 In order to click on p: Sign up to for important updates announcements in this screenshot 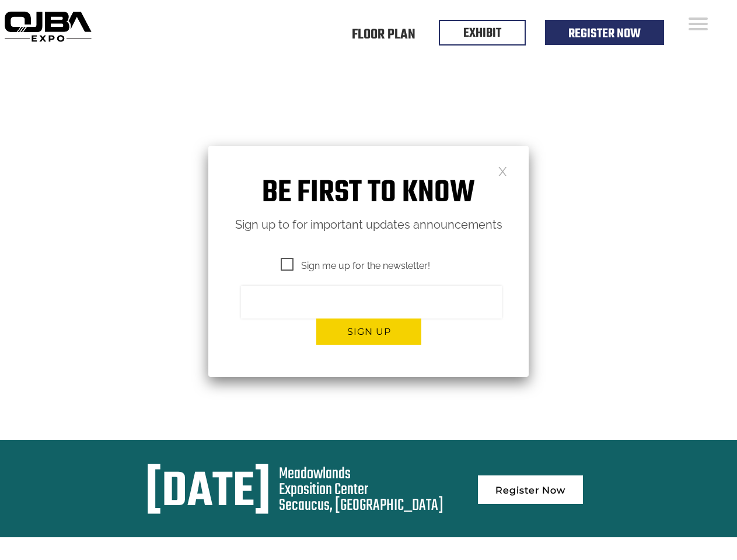, I will do `click(368, 225)`.